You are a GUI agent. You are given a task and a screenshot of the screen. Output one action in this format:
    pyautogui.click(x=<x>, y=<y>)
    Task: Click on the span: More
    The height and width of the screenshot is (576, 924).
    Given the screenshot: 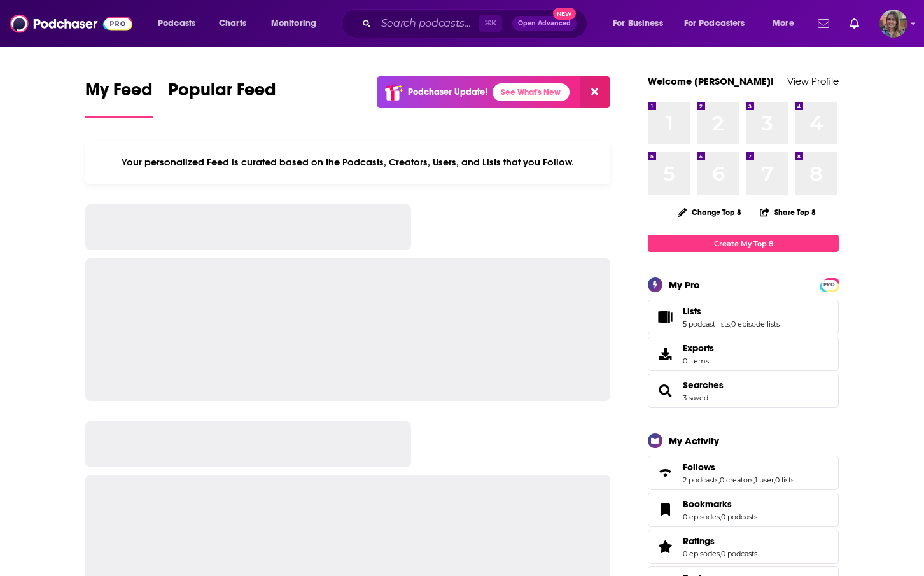 What is the action you would take?
    pyautogui.click(x=783, y=23)
    